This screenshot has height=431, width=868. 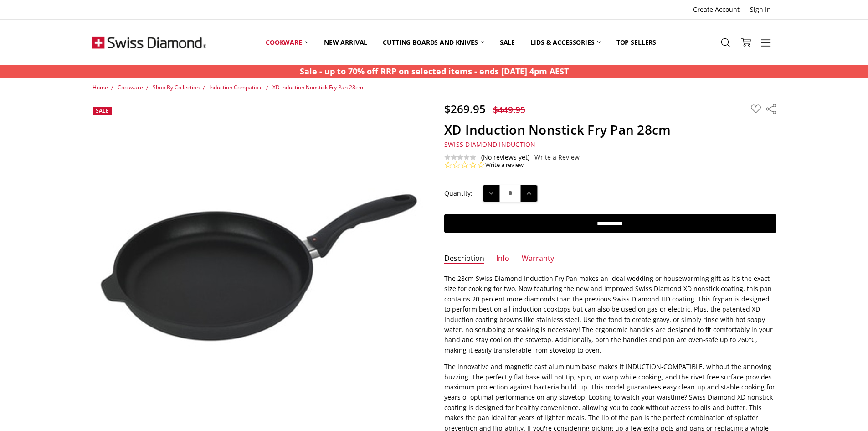 I want to click on h1: XD Induction Nonstick Fry Pan 28cm, so click(x=610, y=129).